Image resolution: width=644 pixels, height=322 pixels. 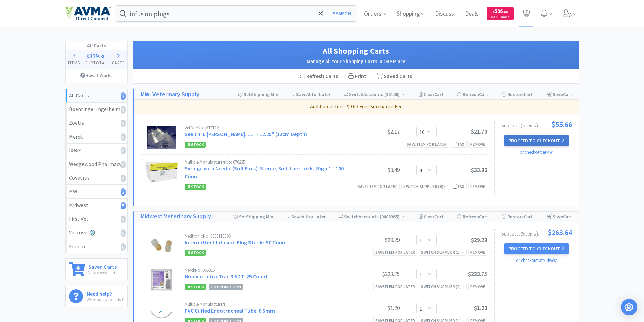 I want to click on a: Idexx0, so click(x=96, y=150).